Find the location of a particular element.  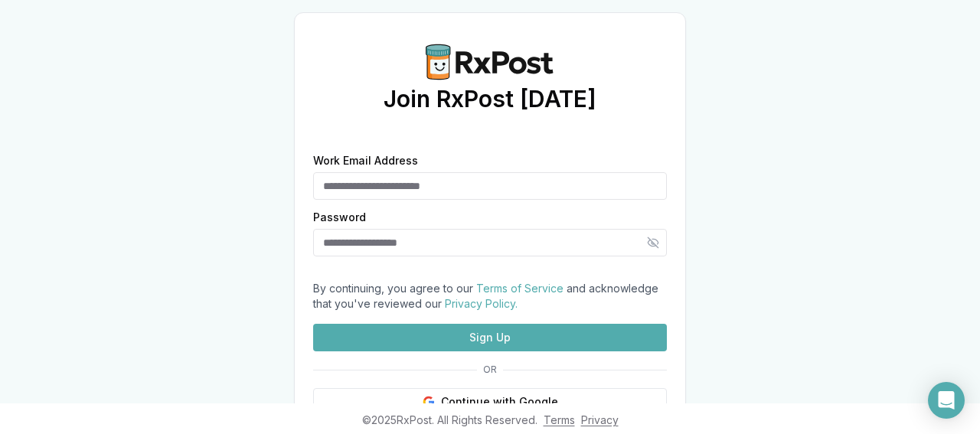

button: Continue with Google is located at coordinates (490, 402).